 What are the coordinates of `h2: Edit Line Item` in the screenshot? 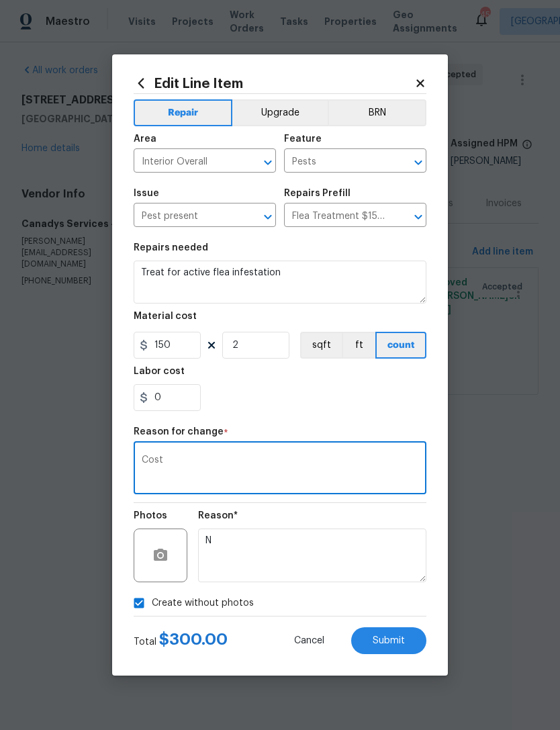 It's located at (274, 83).